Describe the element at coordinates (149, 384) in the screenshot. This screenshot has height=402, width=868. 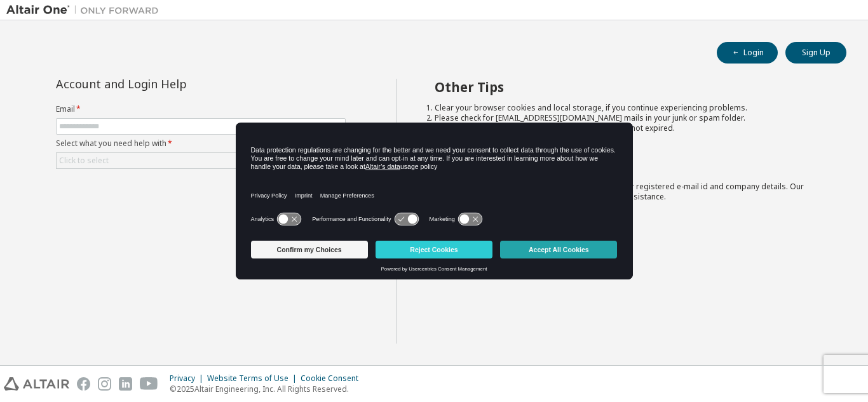
I see `img: youtube.svg` at that location.